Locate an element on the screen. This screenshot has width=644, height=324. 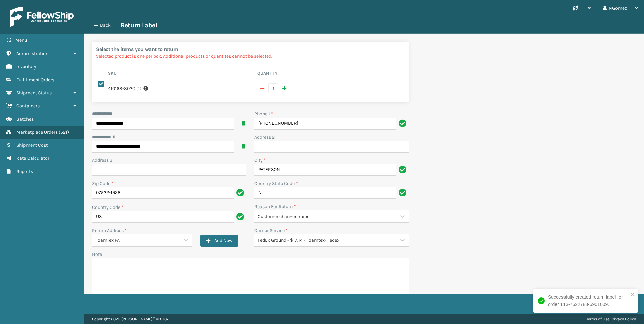
th: Quantity is located at coordinates (330, 74).